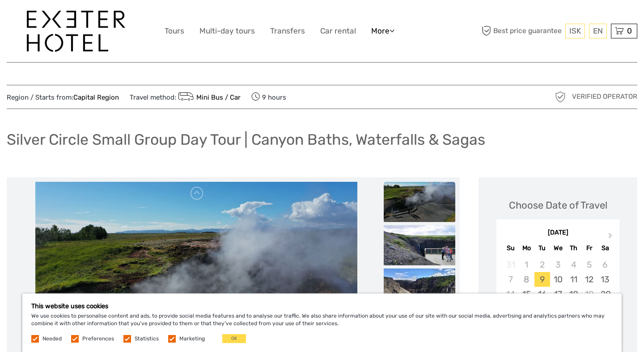 This screenshot has width=644, height=352. What do you see at coordinates (175, 31) in the screenshot?
I see `a: Tours` at bounding box center [175, 31].